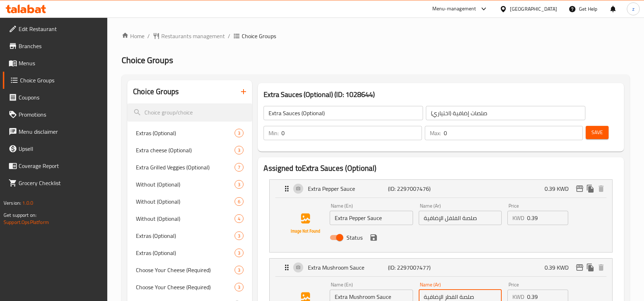 This screenshot has width=644, height=301. Describe the element at coordinates (274, 133) in the screenshot. I see `p: Min:` at that location.